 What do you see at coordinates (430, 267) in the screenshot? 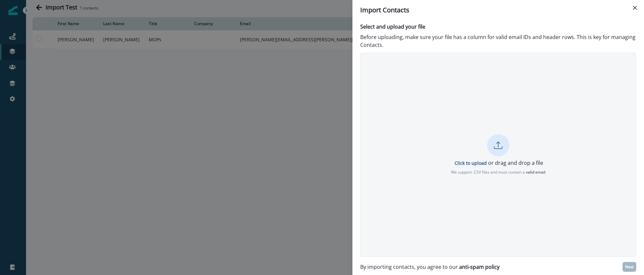
I see `p: By importing contacts, you agree to our` at bounding box center [430, 267].